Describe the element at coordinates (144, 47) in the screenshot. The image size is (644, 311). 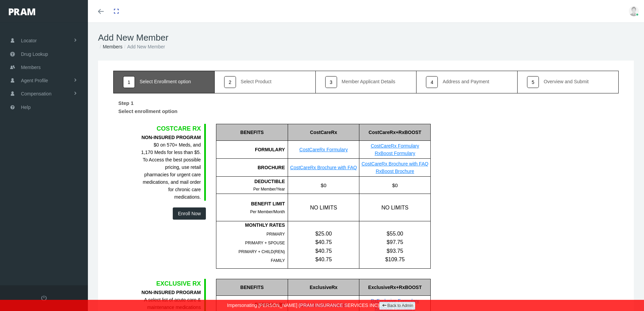
I see `li: Add New Member` at that location.